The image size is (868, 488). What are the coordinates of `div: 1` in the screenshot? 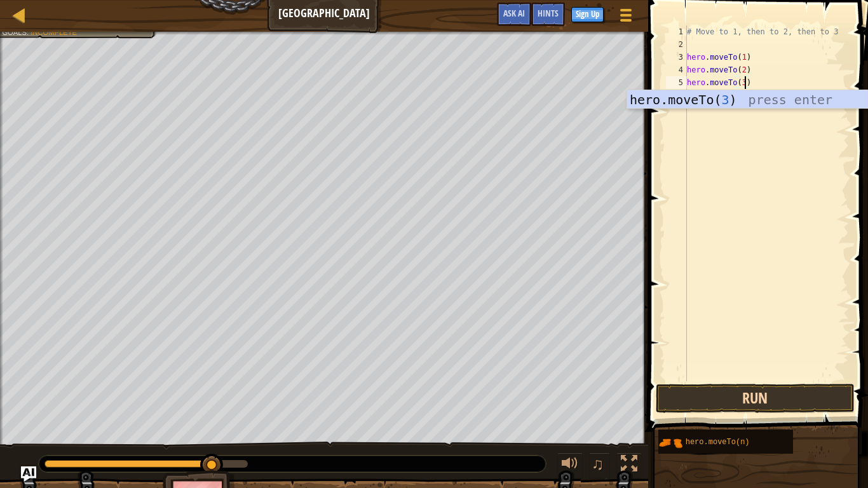 It's located at (676, 32).